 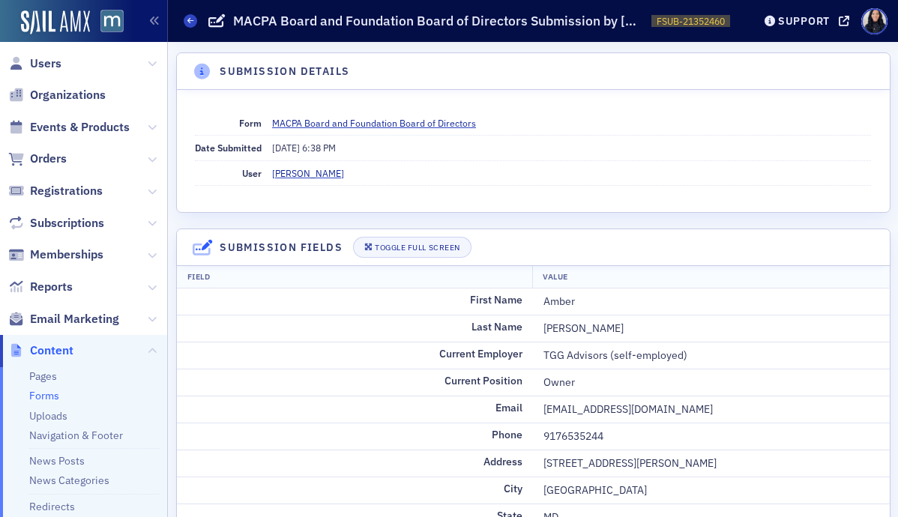 What do you see at coordinates (76, 436) in the screenshot?
I see `a: Navigation & Footer` at bounding box center [76, 436].